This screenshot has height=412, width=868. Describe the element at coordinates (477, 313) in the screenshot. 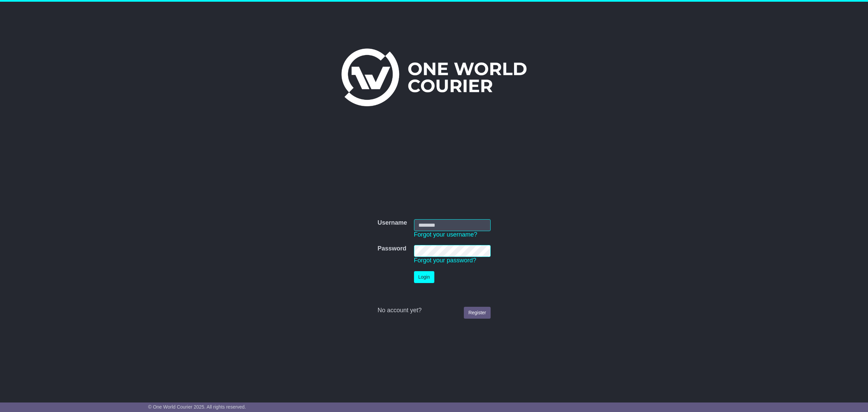

I see `a: Register` at that location.